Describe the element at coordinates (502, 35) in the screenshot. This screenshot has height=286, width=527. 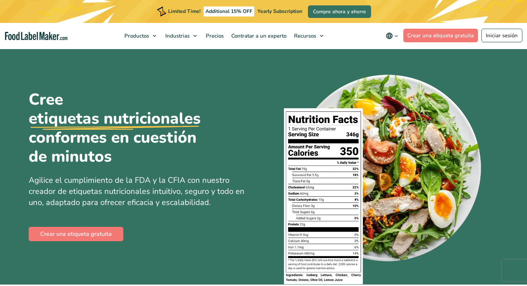
I see `a: Iniciar sesión` at that location.